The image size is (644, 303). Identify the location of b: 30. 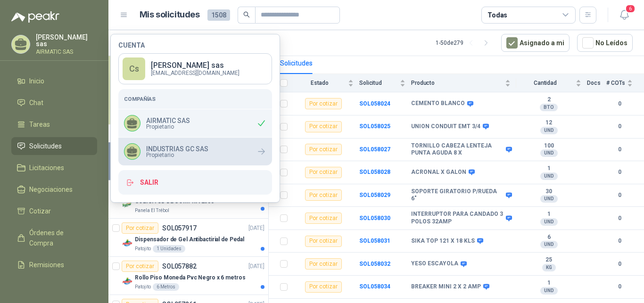
(549, 192).